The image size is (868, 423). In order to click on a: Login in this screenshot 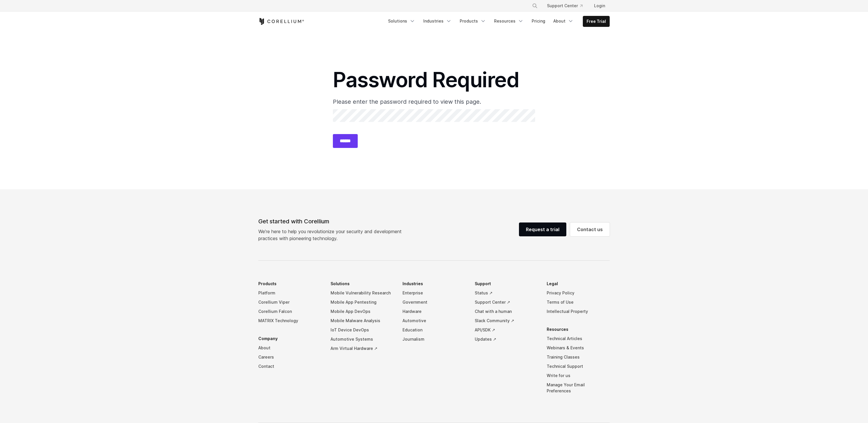, I will do `click(600, 5)`.